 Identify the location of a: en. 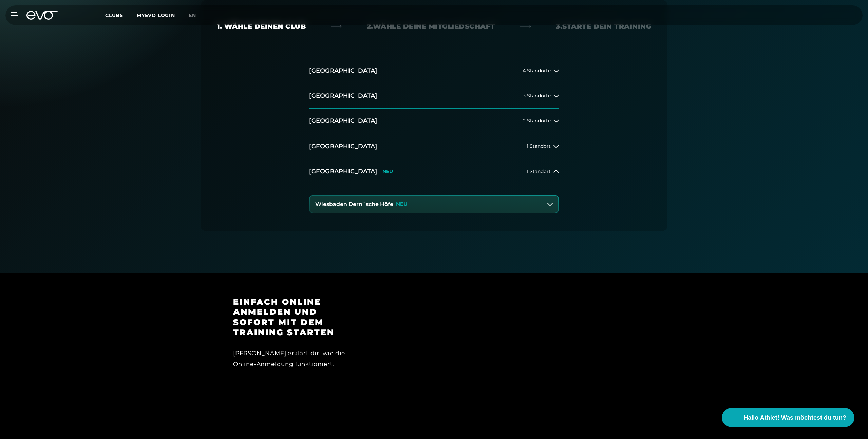
(197, 16).